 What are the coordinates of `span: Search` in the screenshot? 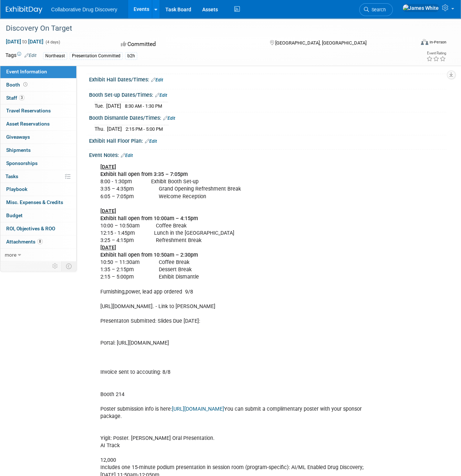 It's located at (377, 10).